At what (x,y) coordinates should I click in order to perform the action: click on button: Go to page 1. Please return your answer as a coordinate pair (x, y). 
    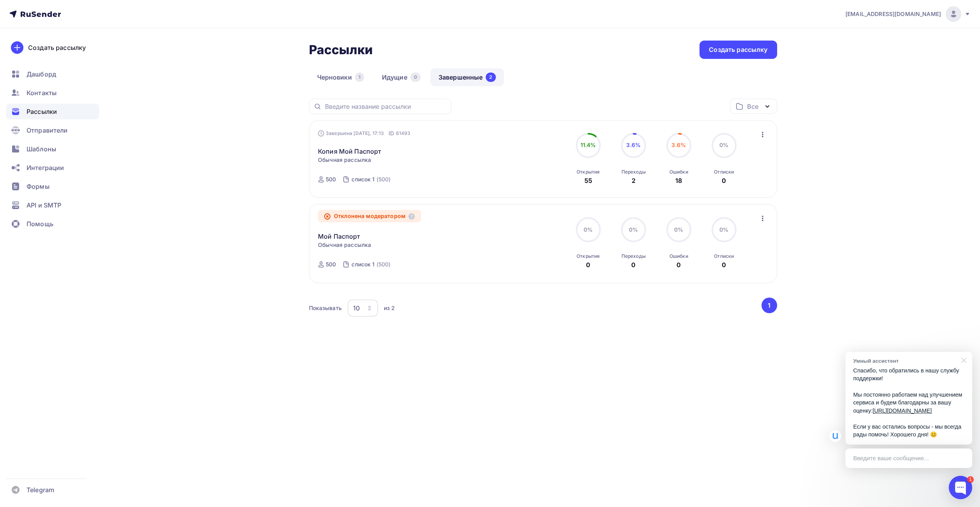
    Looking at the image, I should click on (769, 305).